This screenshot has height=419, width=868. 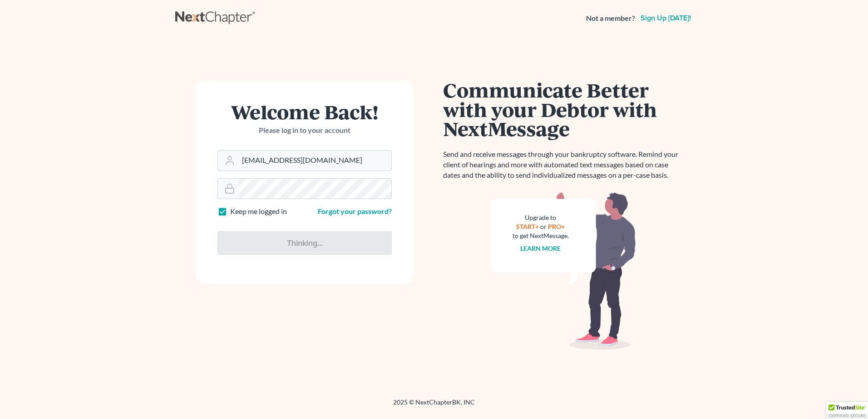 I want to click on a: Forgot your password?, so click(x=354, y=211).